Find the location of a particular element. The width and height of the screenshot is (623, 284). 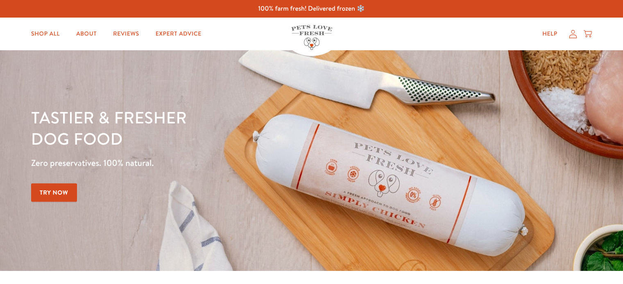

img: Pets Love Fresh is located at coordinates (311, 37).